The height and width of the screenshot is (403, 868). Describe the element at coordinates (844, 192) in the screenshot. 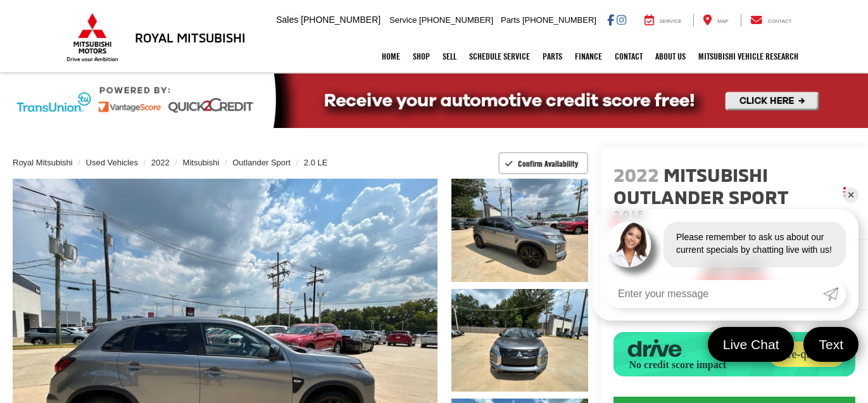

I see `button: Actions` at that location.